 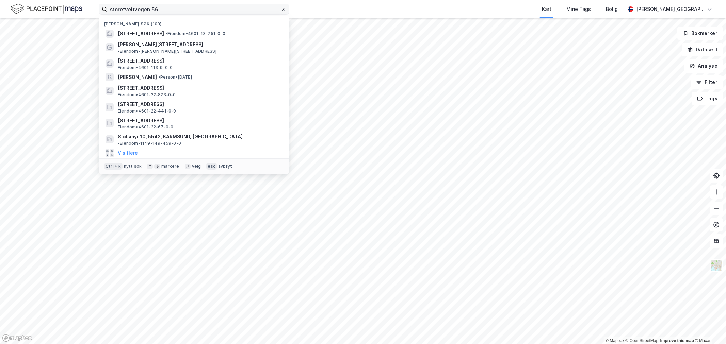 I want to click on button: Filter, so click(x=707, y=82).